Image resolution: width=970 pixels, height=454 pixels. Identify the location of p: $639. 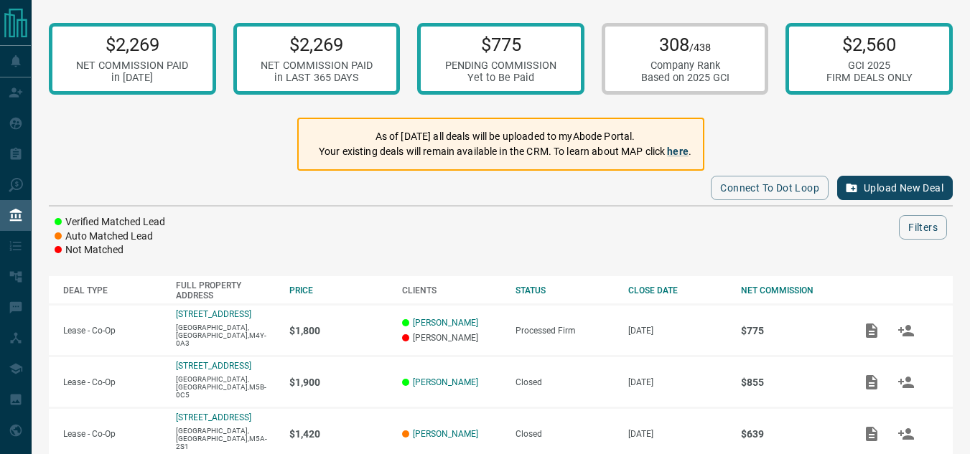
(790, 434).